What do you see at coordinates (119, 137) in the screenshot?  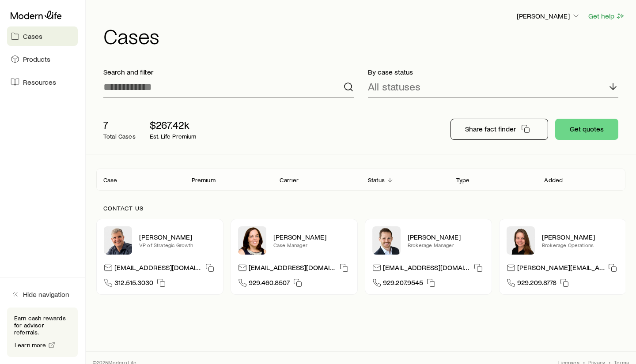 I see `p: Total Cases` at bounding box center [119, 137].